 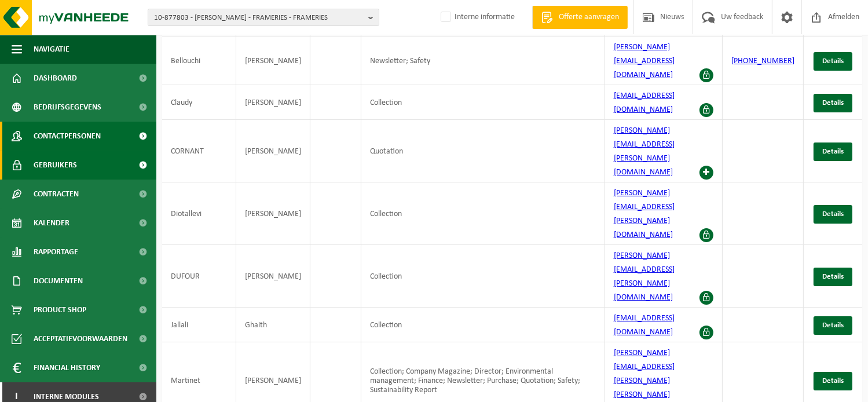 I want to click on span: Financial History, so click(x=66, y=368).